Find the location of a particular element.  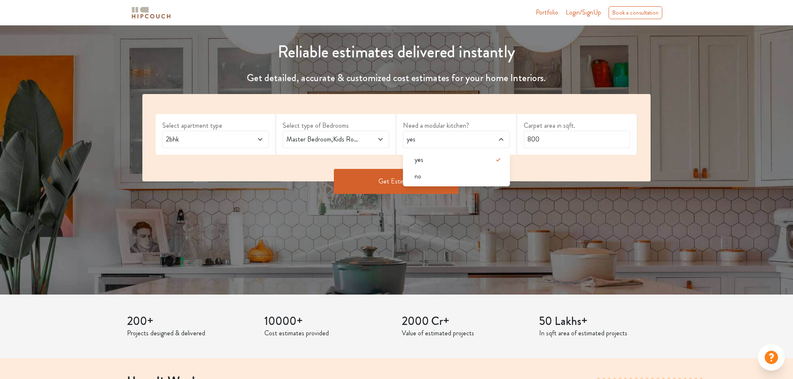

label: Select type of Bedrooms is located at coordinates (336, 126).